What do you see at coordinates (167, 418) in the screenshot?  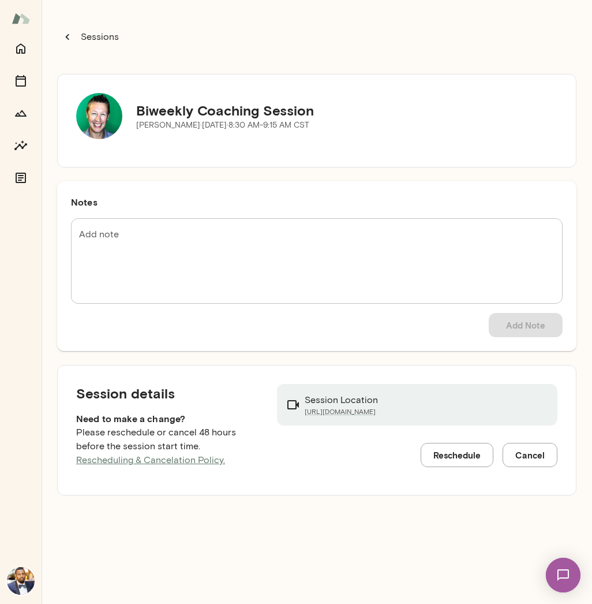 I see `h6: Need to make a change?` at bounding box center [167, 418].